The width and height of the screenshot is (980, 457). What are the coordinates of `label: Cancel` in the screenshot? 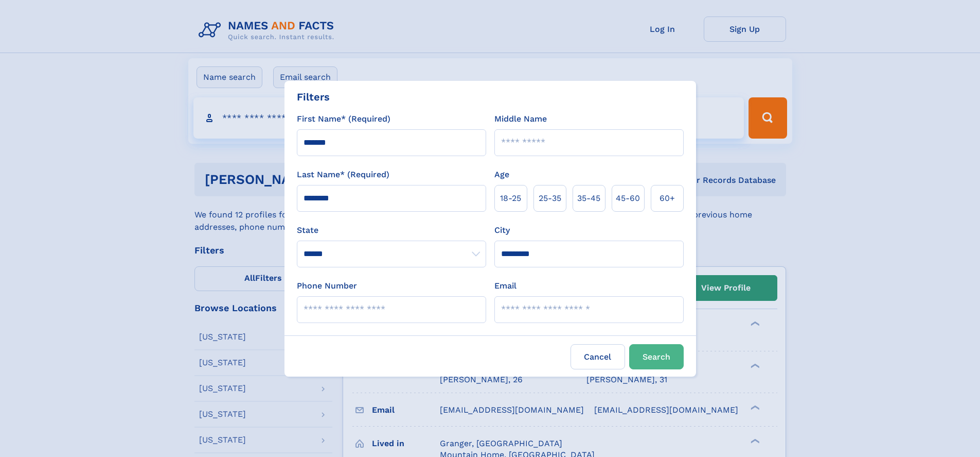 It's located at (598, 356).